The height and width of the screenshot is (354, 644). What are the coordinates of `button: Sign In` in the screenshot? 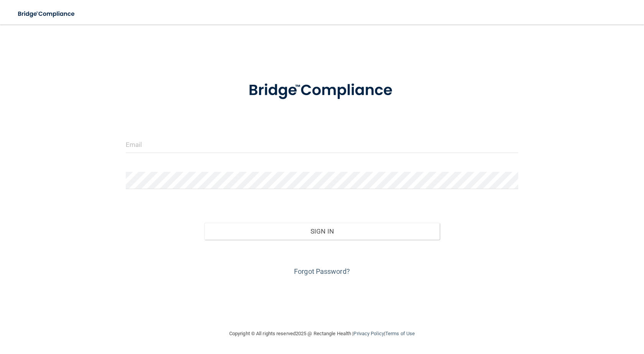 It's located at (322, 231).